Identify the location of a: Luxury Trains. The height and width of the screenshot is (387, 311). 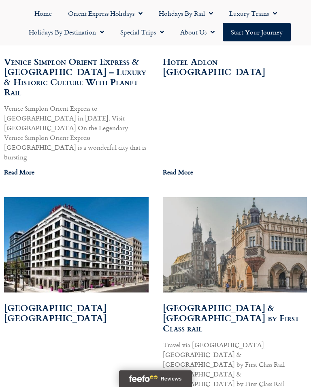
(253, 13).